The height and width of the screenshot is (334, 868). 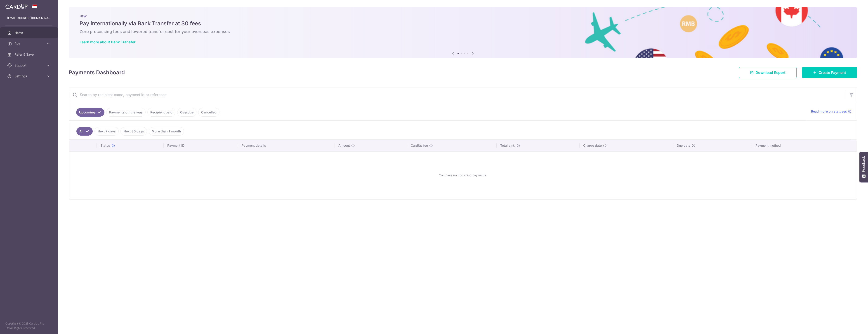 I want to click on span: Feedback, so click(x=863, y=164).